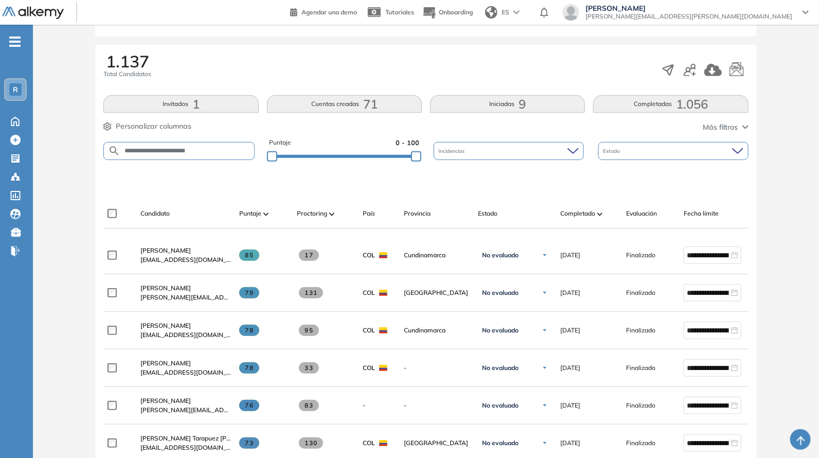  I want to click on span: 0 - 100, so click(408, 143).